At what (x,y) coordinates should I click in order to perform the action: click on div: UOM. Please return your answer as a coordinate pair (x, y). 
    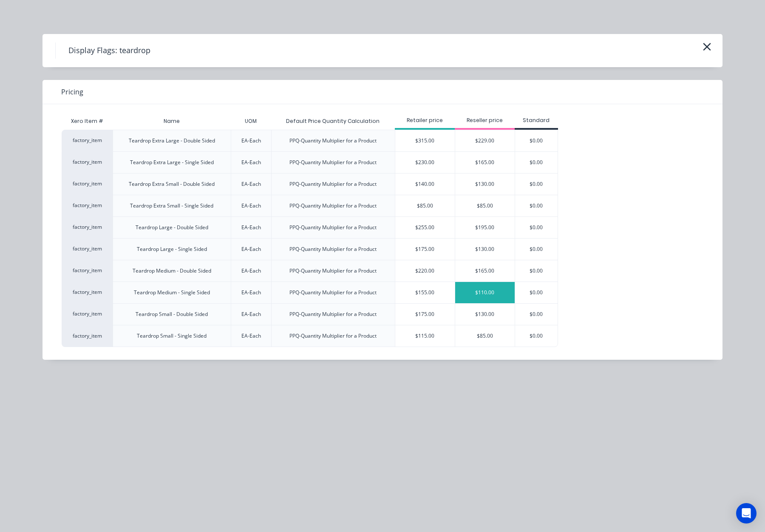
    Looking at the image, I should click on (251, 121).